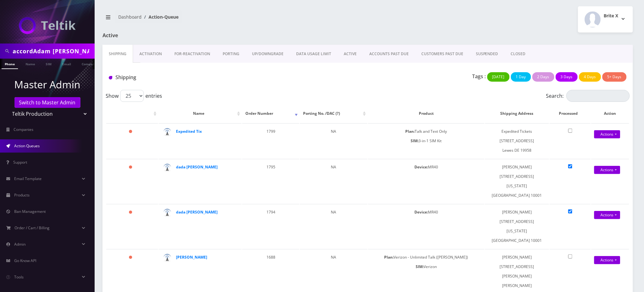 This screenshot has height=292, width=644. Describe the element at coordinates (160, 17) in the screenshot. I see `li: Action-Queue` at that location.